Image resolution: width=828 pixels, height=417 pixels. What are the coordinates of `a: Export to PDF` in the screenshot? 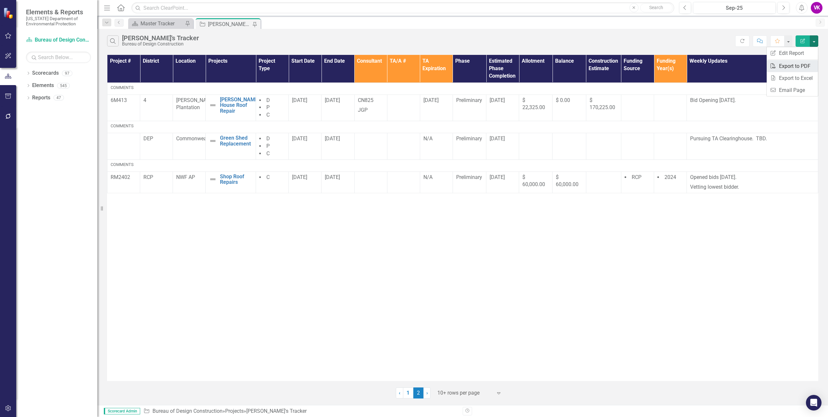 It's located at (792, 66).